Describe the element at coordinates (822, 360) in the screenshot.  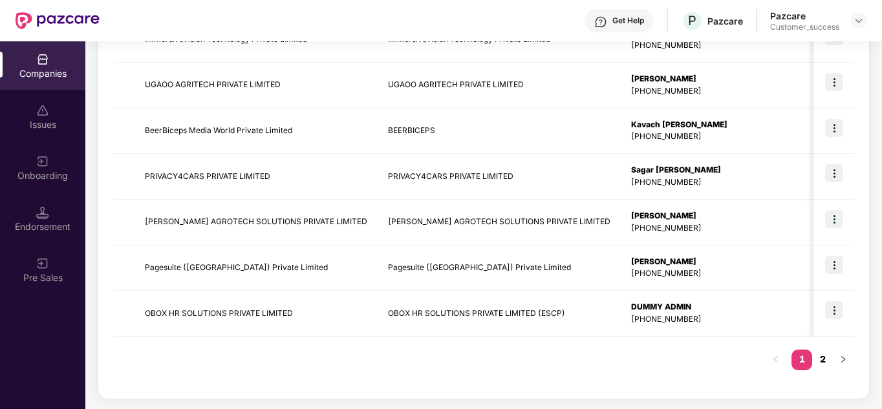
I see `li: 2` at that location.